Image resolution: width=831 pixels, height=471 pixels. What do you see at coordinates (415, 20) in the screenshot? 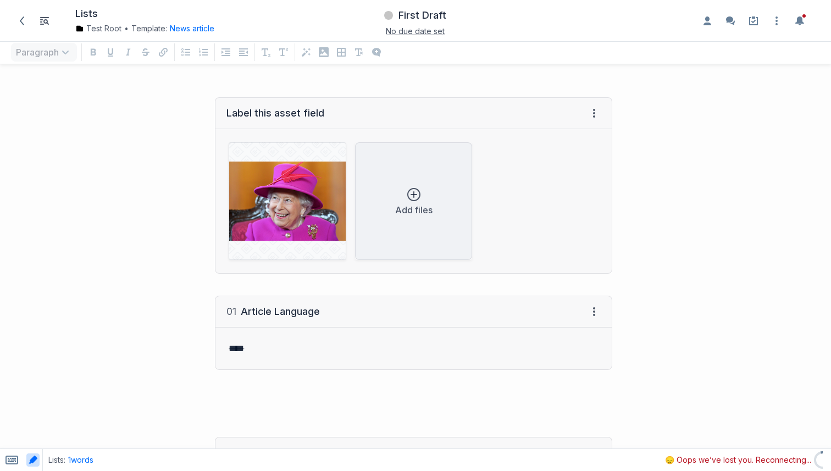
I see `div: First DraftNo due date set` at bounding box center [415, 20].